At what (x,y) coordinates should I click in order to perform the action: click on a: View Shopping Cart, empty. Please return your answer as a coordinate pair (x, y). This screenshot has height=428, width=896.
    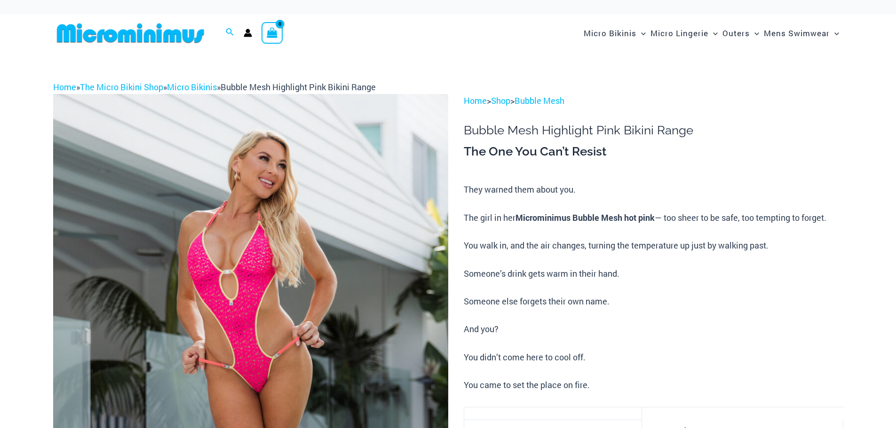
    Looking at the image, I should click on (272, 33).